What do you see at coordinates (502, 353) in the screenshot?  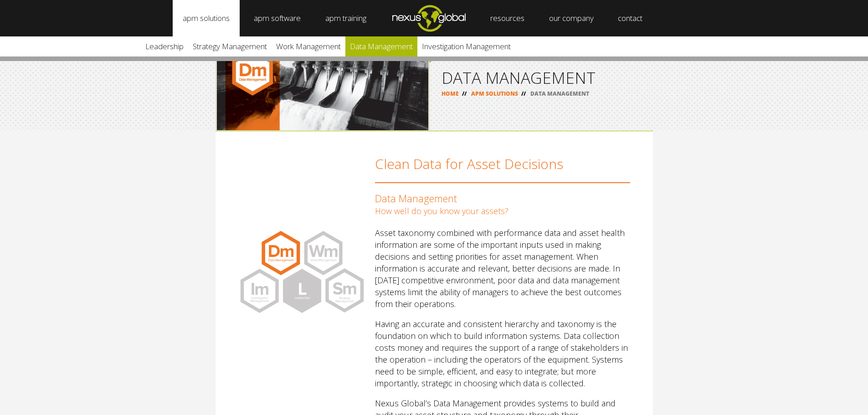 I see `p: Having an accurate and consistent hierarchy and taxonomy is the foundation on which to build info...` at bounding box center [502, 353].